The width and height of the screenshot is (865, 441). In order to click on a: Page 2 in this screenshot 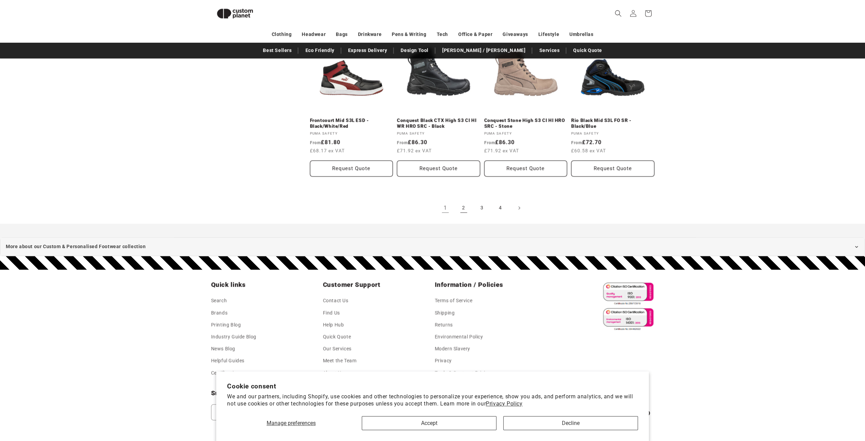, I will do `click(464, 208)`.